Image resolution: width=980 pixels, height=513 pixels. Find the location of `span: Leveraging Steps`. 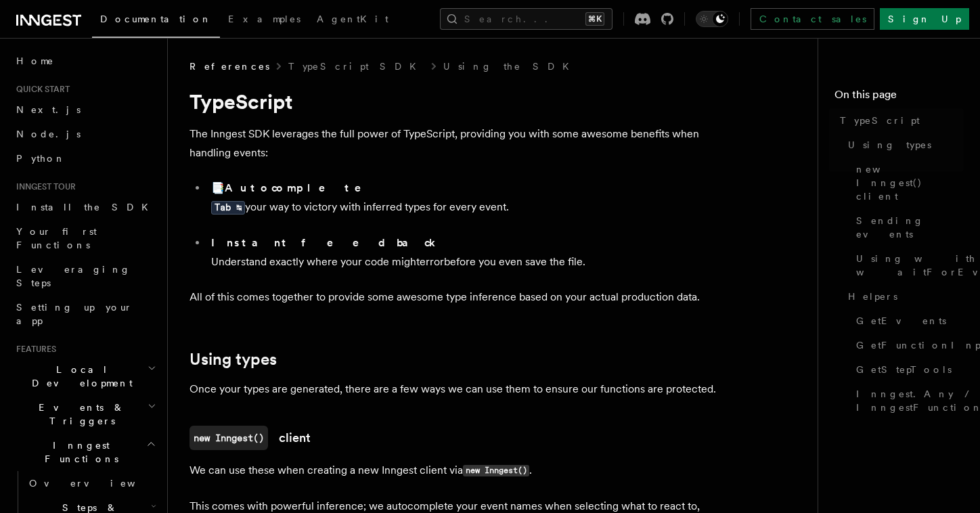

span: Leveraging Steps is located at coordinates (73, 276).